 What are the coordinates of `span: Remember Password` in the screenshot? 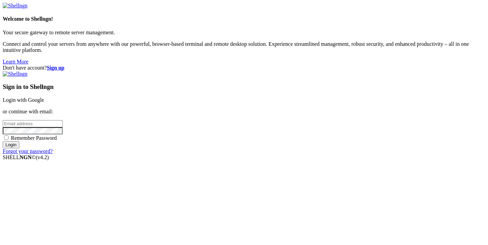 It's located at (34, 138).